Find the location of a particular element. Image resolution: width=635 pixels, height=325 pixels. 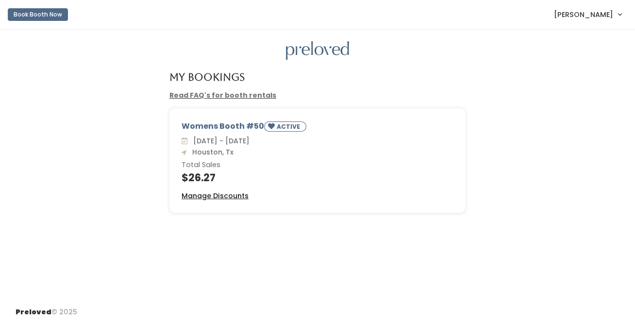

span: Houston, Tx is located at coordinates (211, 152).